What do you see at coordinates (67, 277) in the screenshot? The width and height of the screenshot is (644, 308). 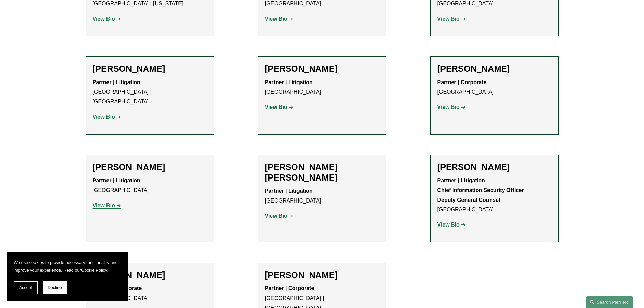 I see `section: Cookie banner` at bounding box center [67, 277].